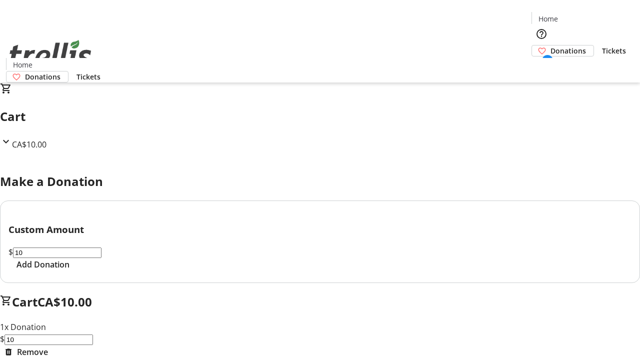  Describe the element at coordinates (320, 229) in the screenshot. I see `h3: Custom Amount` at that location.